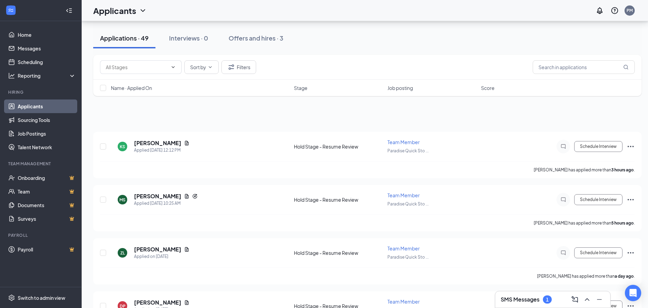 The height and width of the screenshot is (308, 648). Describe the element at coordinates (587, 299) in the screenshot. I see `button: ChevronUp` at that location.